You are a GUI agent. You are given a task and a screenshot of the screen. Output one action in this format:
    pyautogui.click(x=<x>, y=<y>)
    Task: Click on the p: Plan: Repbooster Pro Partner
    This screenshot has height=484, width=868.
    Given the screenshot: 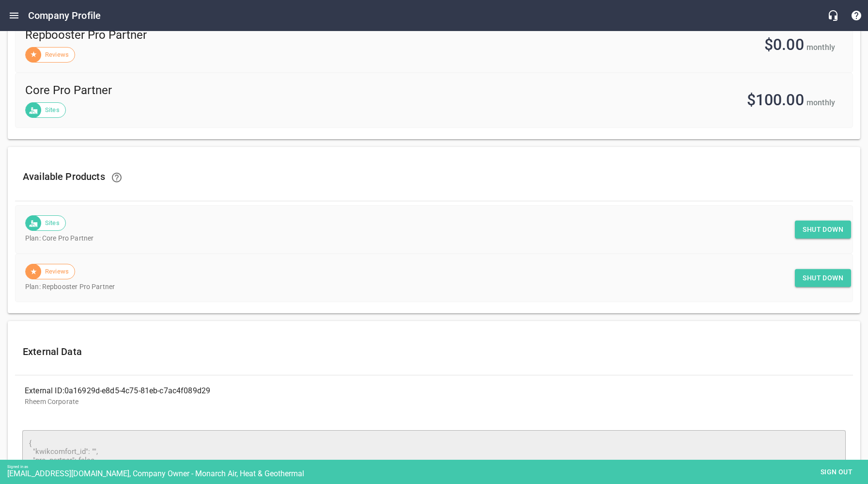 What is the action you would take?
    pyautogui.click(x=431, y=286)
    